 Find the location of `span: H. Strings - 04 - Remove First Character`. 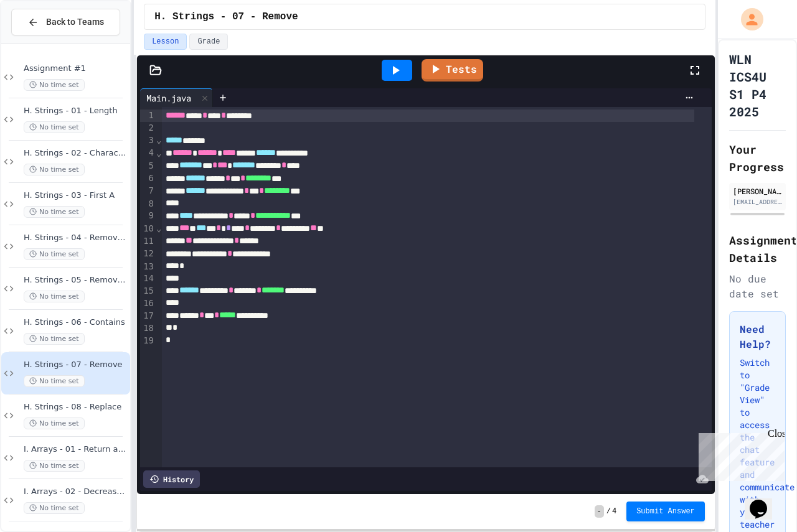

span: H. Strings - 04 - Remove First Character is located at coordinates (76, 238).